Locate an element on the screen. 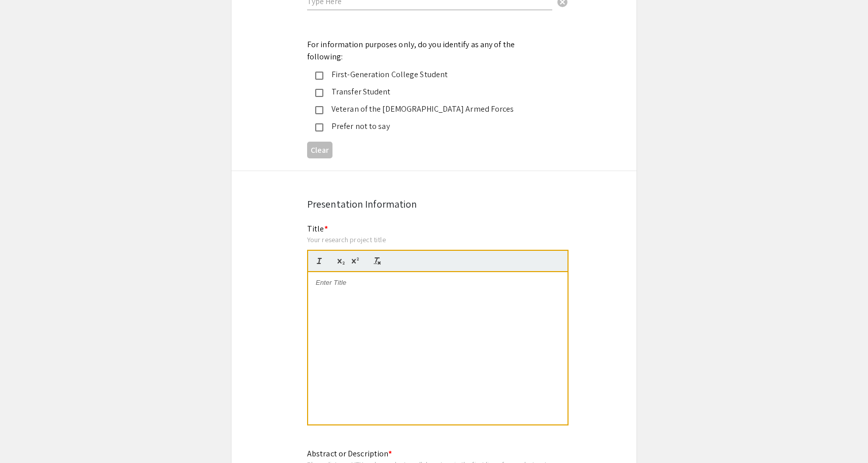 Image resolution: width=868 pixels, height=463 pixels. mat-label: Abstract or Description is located at coordinates (349, 453).